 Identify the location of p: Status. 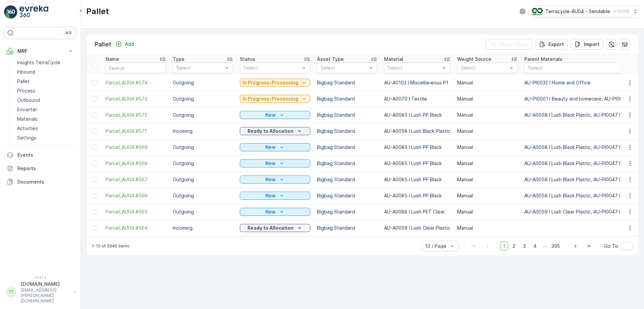
(248, 59).